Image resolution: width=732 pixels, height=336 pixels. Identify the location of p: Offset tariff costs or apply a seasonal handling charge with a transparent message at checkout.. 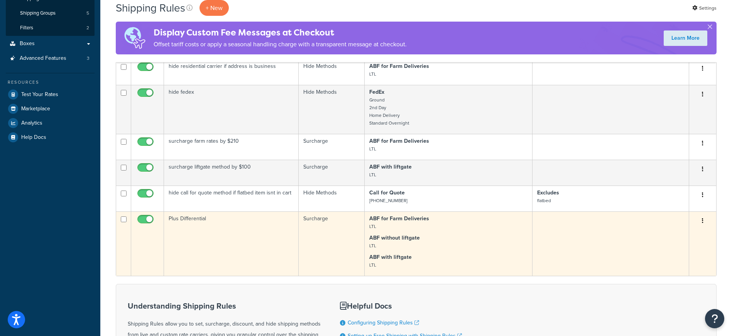
(280, 44).